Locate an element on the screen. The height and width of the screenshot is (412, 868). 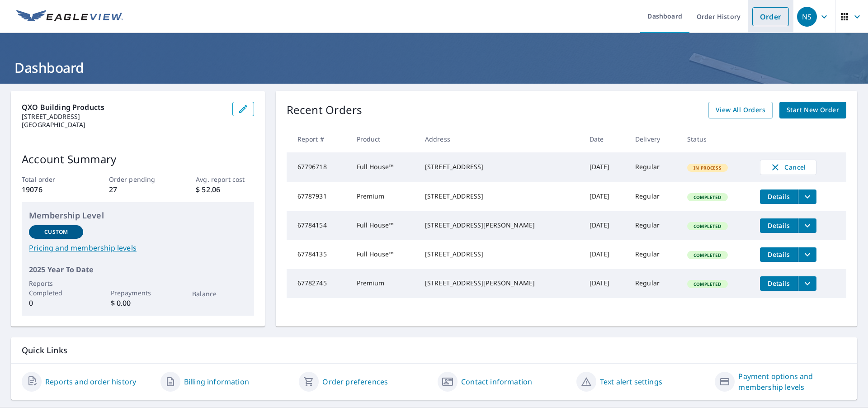
span: Start New Order is located at coordinates (813, 110).